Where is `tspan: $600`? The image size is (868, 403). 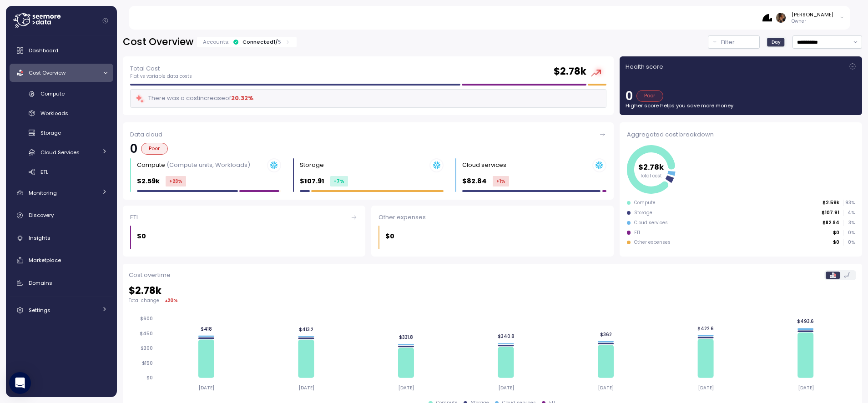
tspan: $600 is located at coordinates (147, 319).